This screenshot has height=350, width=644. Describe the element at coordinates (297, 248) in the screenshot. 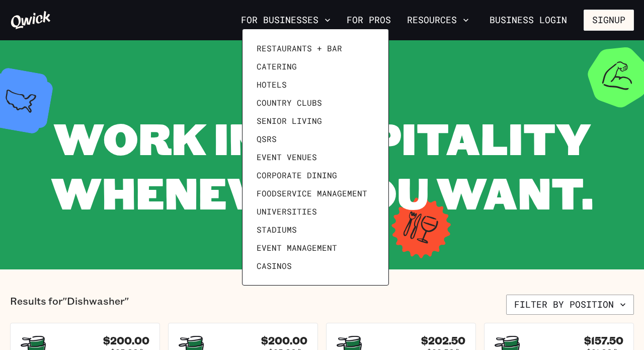

I see `span: Event Management` at that location.